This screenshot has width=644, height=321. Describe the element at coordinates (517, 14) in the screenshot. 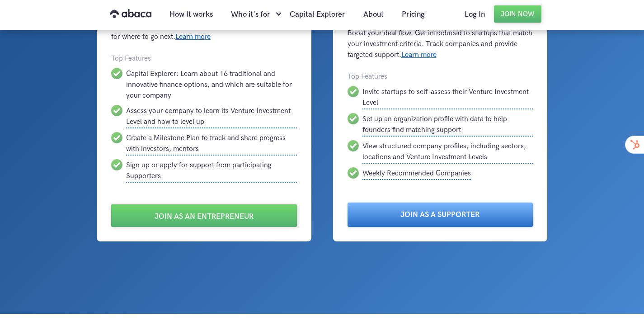

I see `a: Join Now` at that location.